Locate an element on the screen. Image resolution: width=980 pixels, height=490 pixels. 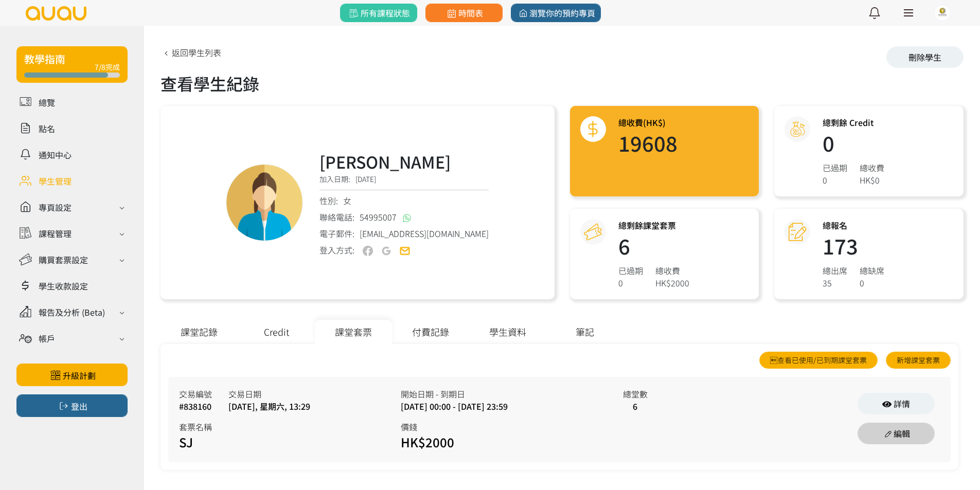
h1: 0 is located at coordinates (853, 143).